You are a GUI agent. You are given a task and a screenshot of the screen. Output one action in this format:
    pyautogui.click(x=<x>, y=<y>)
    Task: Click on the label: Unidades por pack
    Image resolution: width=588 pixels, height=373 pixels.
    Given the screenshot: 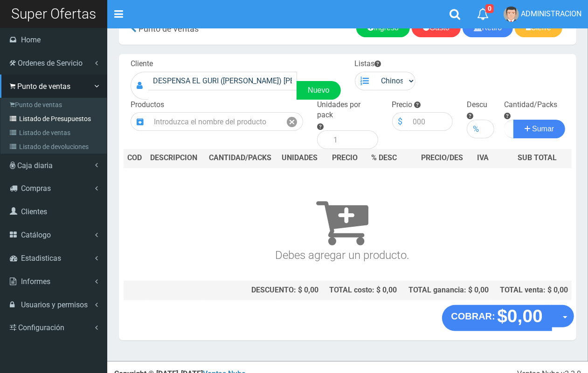 What is the action you would take?
    pyautogui.click(x=348, y=110)
    